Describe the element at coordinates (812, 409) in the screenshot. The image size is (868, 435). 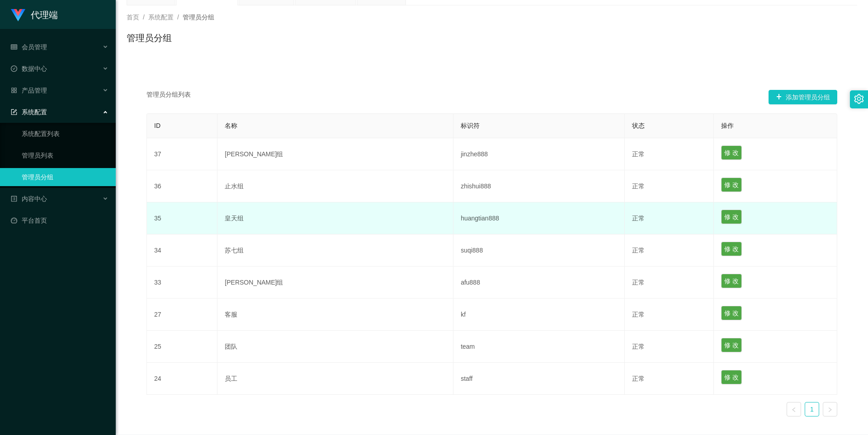
I see `a: 1` at that location.